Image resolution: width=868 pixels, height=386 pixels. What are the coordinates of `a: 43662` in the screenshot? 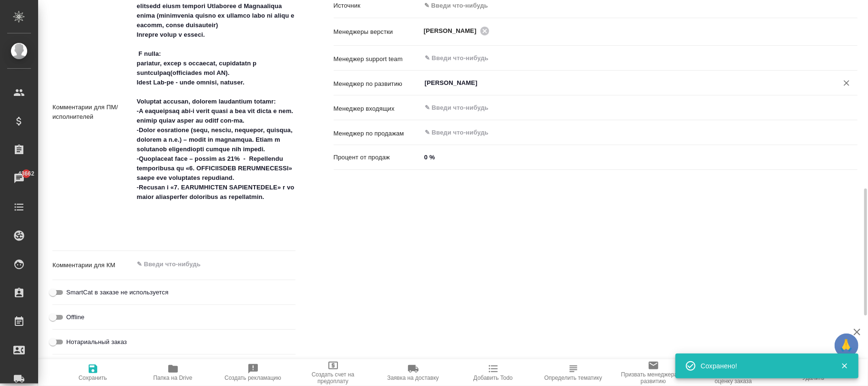 It's located at (19, 178).